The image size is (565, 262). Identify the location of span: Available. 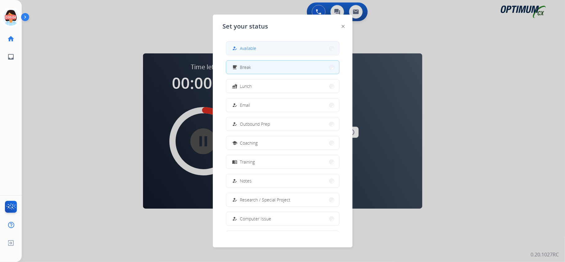
(248, 48).